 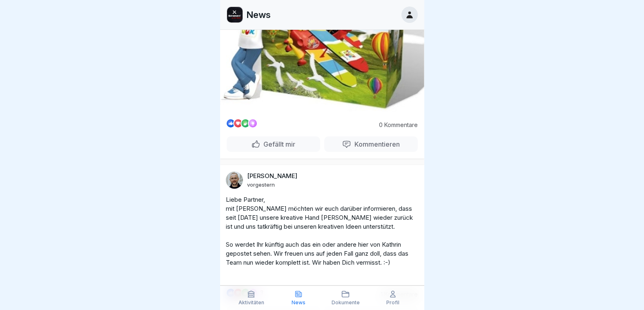 I want to click on p: 0 Kommentare, so click(x=395, y=125).